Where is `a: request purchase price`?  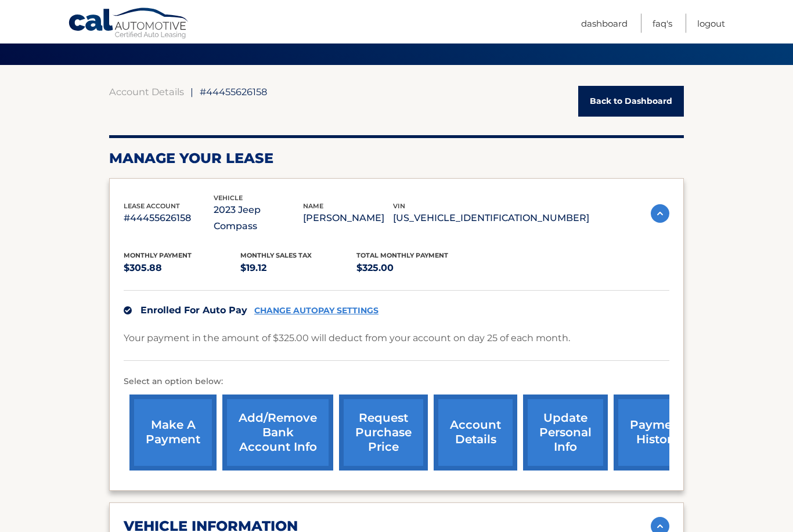 a: request purchase price is located at coordinates (383, 432).